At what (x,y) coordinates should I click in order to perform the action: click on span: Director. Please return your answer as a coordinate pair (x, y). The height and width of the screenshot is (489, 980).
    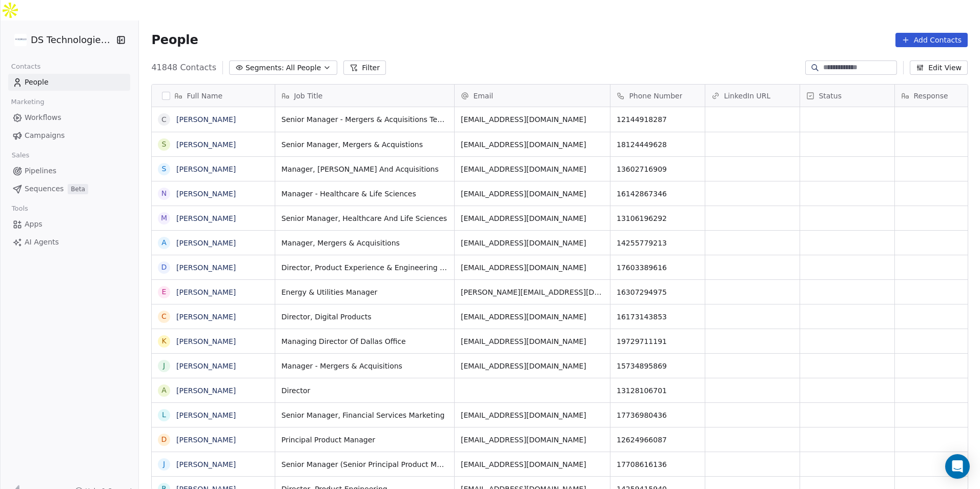
    Looking at the image, I should click on (364, 391).